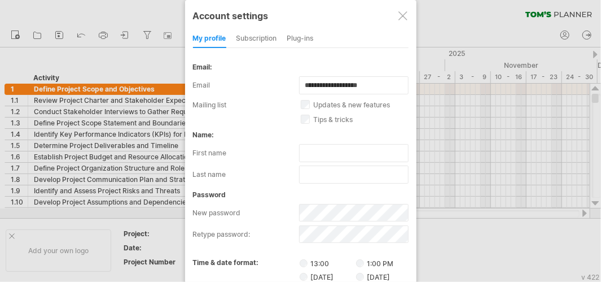  What do you see at coordinates (301, 15) in the screenshot?
I see `div: Account settings` at bounding box center [301, 15].